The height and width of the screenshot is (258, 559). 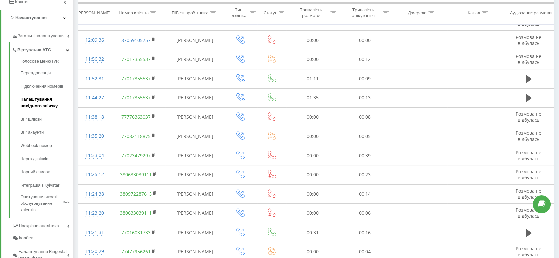 What do you see at coordinates (313, 233) in the screenshot?
I see `td: 00:31` at bounding box center [313, 233].